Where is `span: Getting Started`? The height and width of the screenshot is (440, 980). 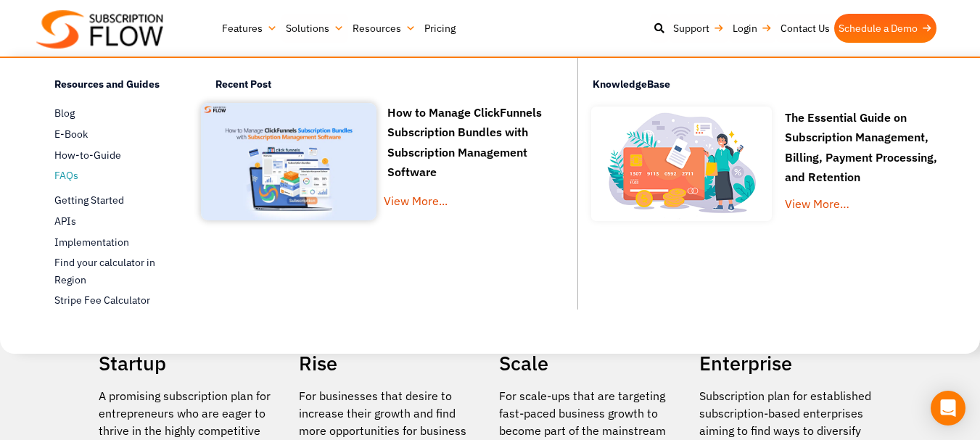 span: Getting Started is located at coordinates (89, 201).